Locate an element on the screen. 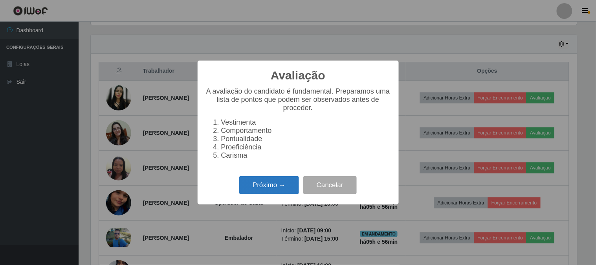 Image resolution: width=596 pixels, height=265 pixels. p: A avaliação do candidato é fundamental. Preparamos uma lista de pontos que podem ser observados a... is located at coordinates (298, 99).